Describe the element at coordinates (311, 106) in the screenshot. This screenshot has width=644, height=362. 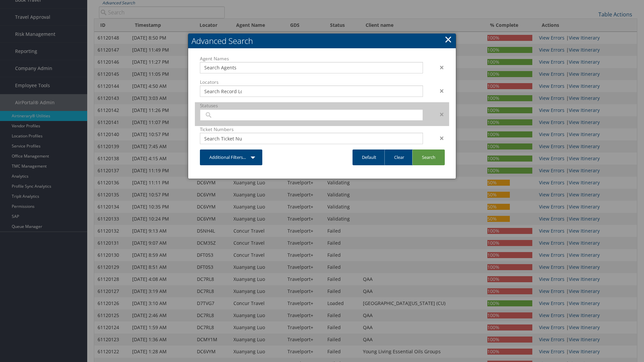
I see `label: Statuses` at that location.